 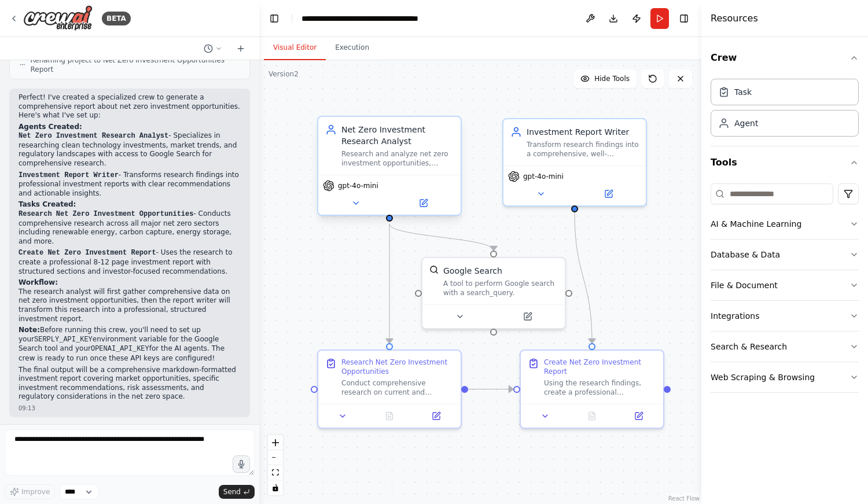 I want to click on button: Search & Research, so click(x=785, y=346).